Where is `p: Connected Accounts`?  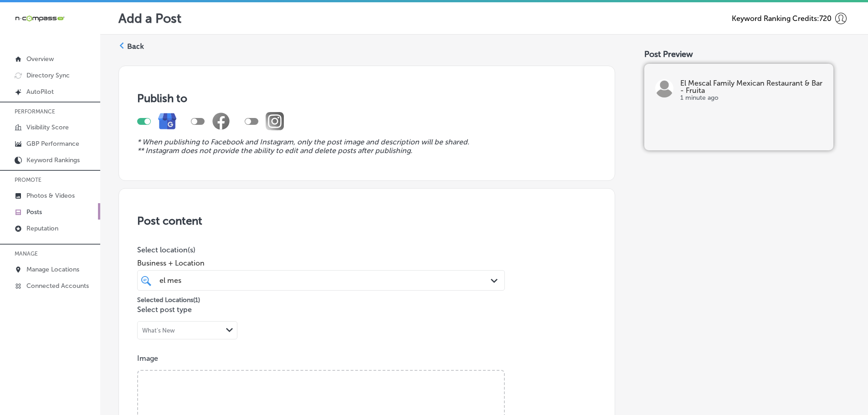
p: Connected Accounts is located at coordinates (57, 286).